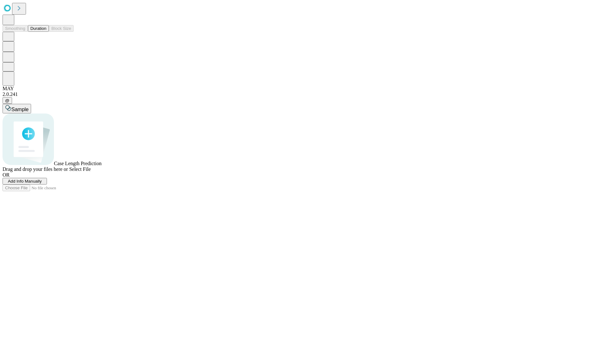  What do you see at coordinates (6, 174) in the screenshot?
I see `span: OR` at bounding box center [6, 174].